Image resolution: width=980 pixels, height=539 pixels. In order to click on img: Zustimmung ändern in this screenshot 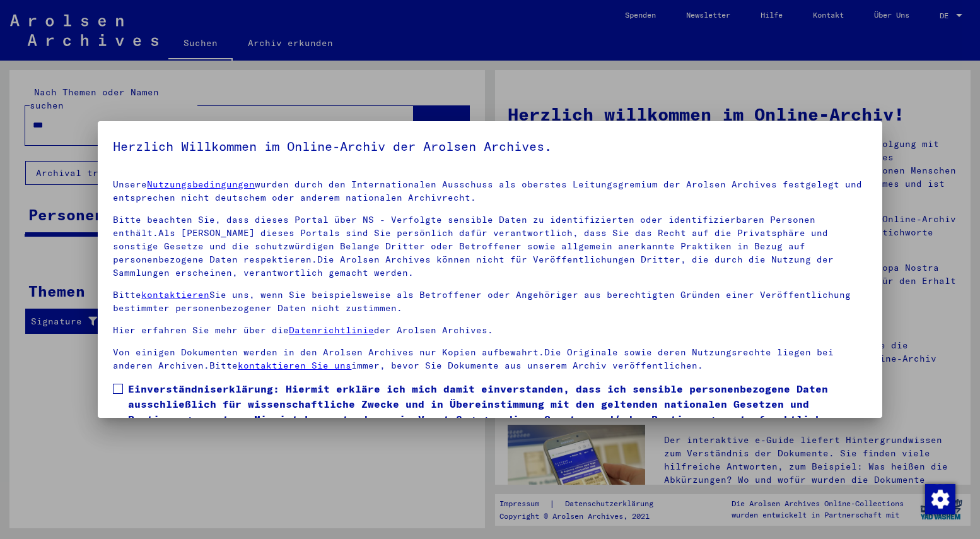, I will do `click(940, 499)`.